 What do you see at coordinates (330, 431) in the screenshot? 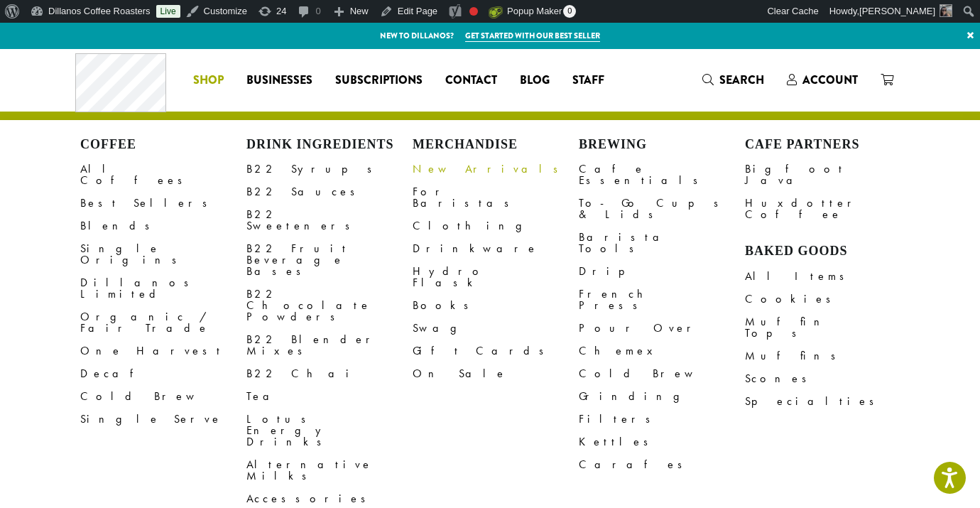
I see `a: Lotus Energy Drinks` at bounding box center [330, 431].